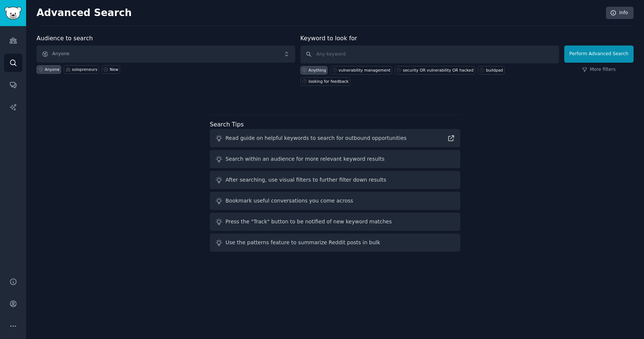 The height and width of the screenshot is (339, 644). I want to click on button: Anyone, so click(166, 54).